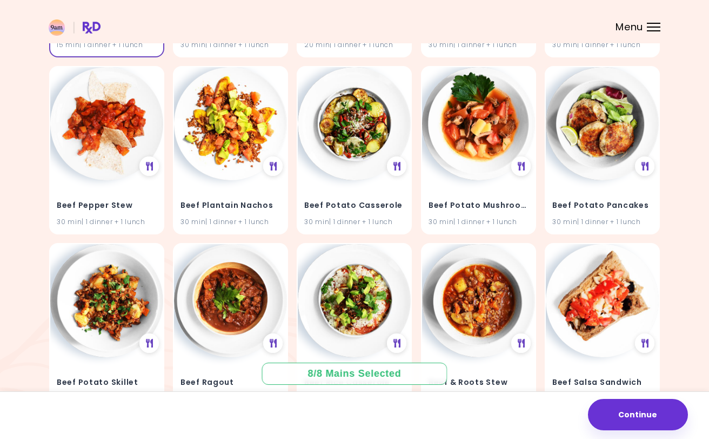 This screenshot has height=439, width=709. I want to click on h4: Beef Ragout, so click(230, 382).